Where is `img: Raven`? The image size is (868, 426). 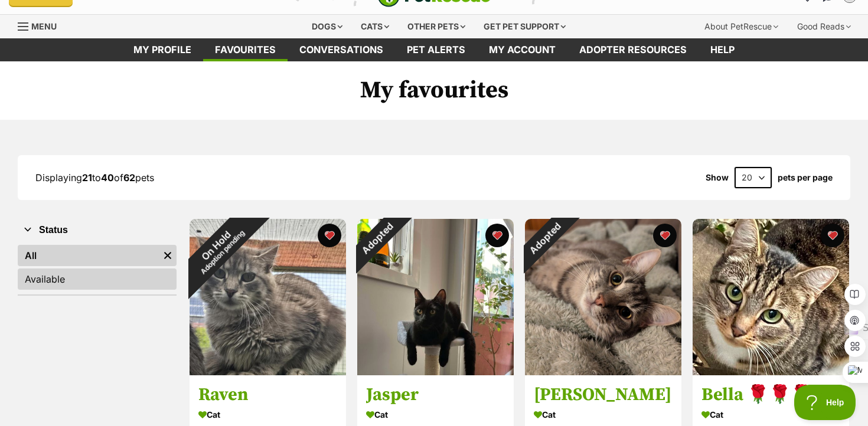
img: Raven is located at coordinates (267, 297).